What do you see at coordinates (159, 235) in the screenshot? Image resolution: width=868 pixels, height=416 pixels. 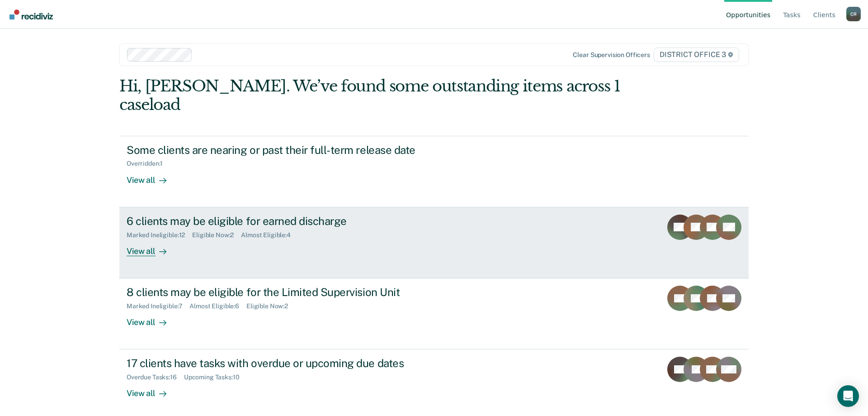 I see `div: Marked Ineligible : 12` at bounding box center [159, 235].